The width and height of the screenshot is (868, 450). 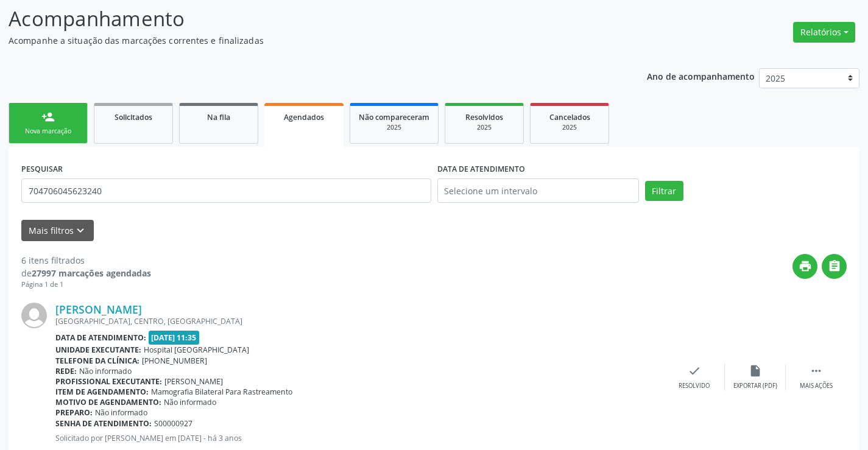 I want to click on b: Data de atendimento:, so click(x=101, y=338).